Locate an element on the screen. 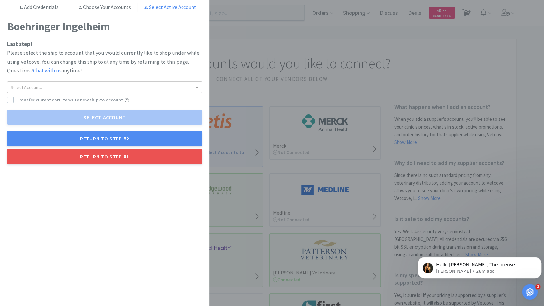  span: 1. is located at coordinates (21, 7).